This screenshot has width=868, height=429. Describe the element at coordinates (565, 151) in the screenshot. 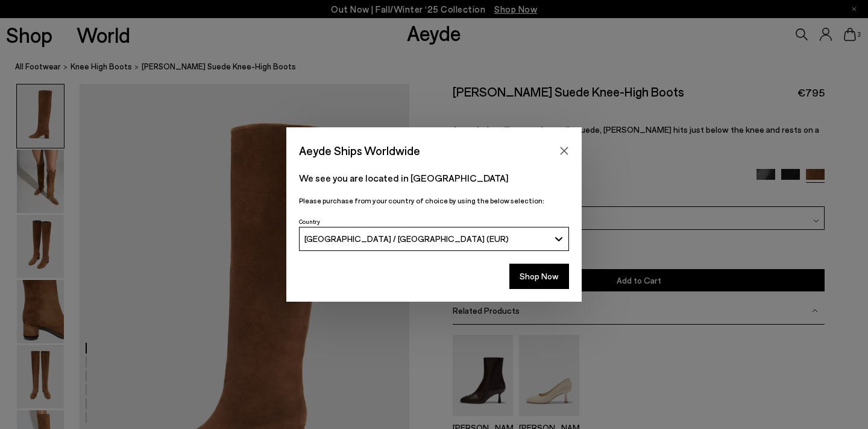

I see `button: Close` at that location.